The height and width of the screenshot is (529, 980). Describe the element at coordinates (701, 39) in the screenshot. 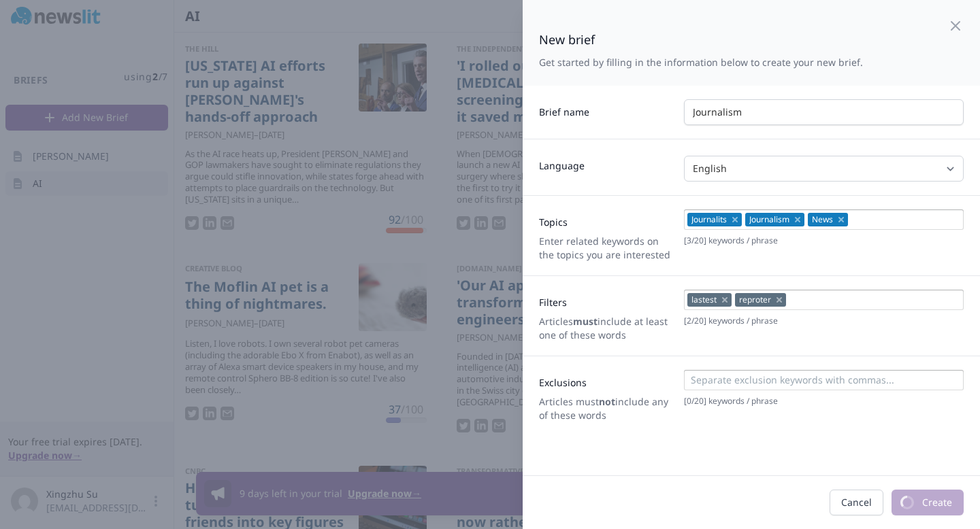

I see `h2: New brief` at that location.